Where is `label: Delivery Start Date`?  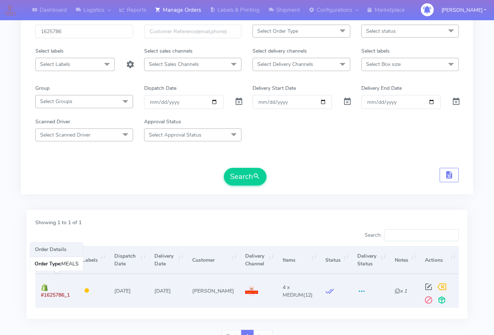
label: Delivery Start Date is located at coordinates (274, 88).